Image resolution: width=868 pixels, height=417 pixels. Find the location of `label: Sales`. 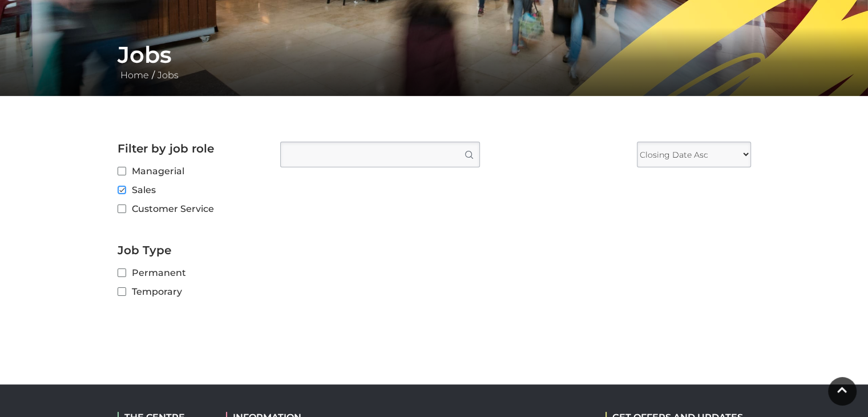

label: Sales is located at coordinates (190, 190).